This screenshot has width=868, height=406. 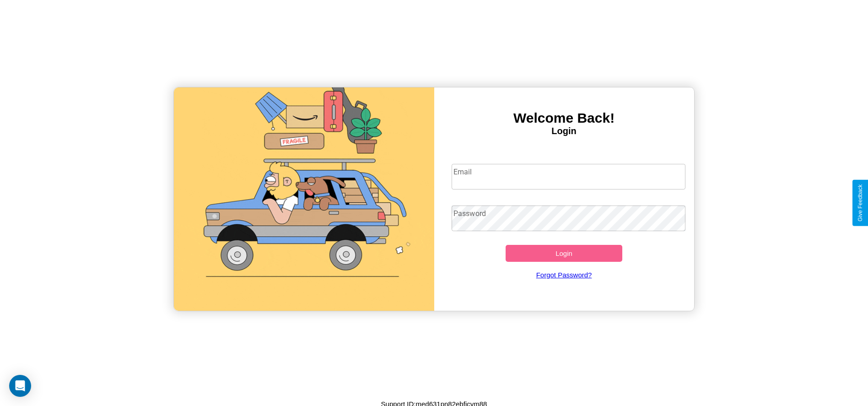 I want to click on div: Open Intercom Messenger, so click(x=21, y=385).